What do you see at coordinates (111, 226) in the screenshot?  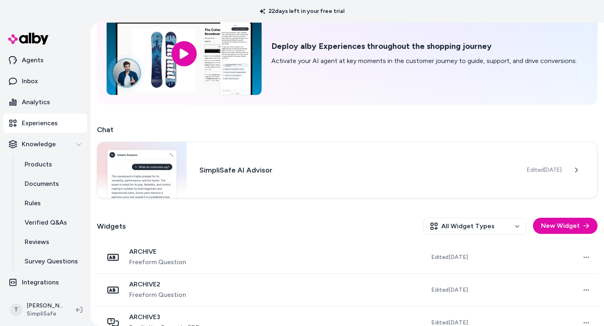 I see `h2: Widgets` at bounding box center [111, 226].